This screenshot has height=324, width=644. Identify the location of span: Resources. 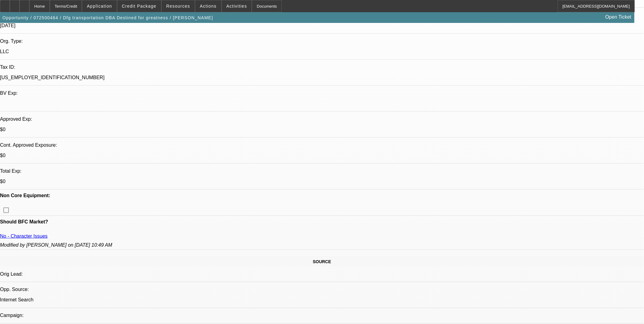
(178, 6).